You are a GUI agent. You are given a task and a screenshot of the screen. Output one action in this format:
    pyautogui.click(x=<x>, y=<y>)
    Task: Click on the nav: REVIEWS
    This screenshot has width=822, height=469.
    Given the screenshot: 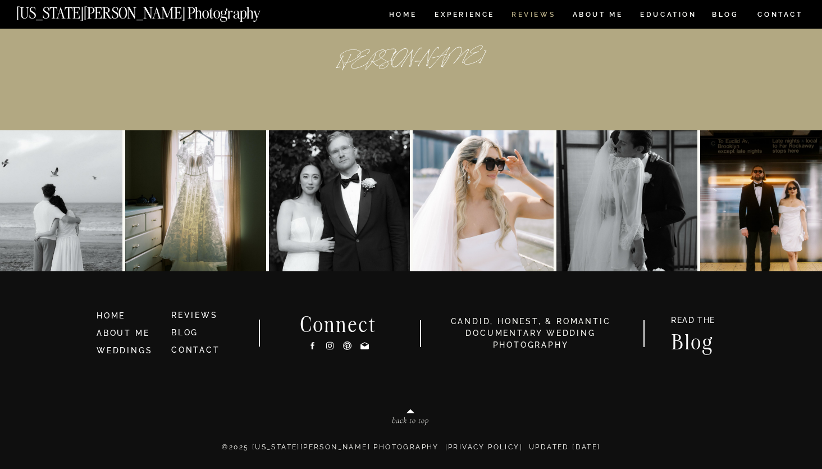 What is the action you would take?
    pyautogui.click(x=532, y=16)
    